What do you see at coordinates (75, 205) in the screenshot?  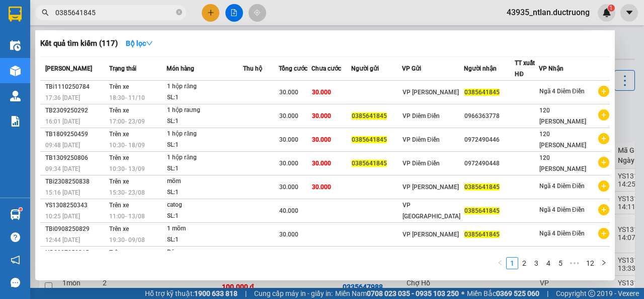 I see `div: YS1308250343` at bounding box center [75, 205].